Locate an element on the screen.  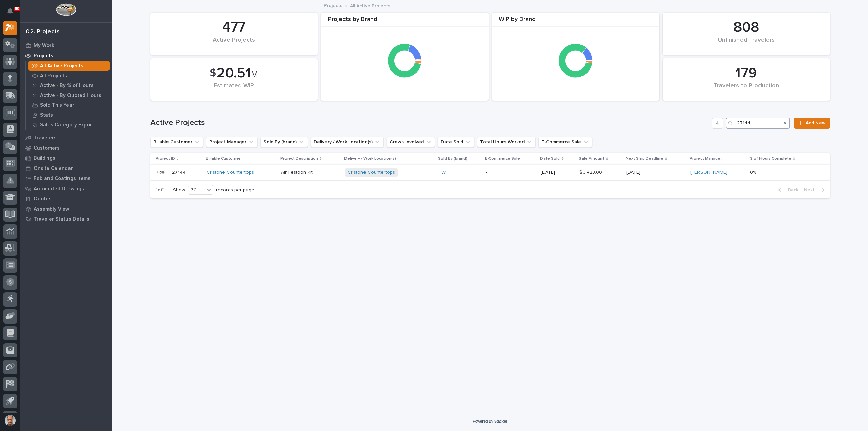
p: Stats is located at coordinates (47, 115).